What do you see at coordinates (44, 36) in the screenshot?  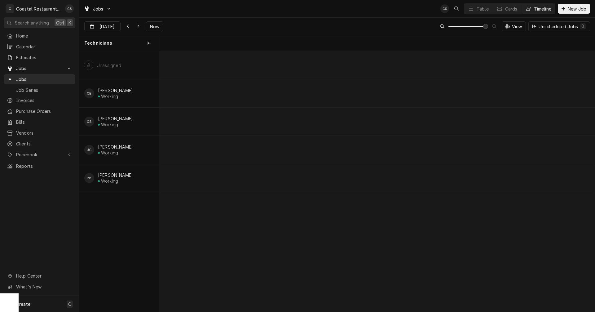 I see `span: Home` at bounding box center [44, 36].